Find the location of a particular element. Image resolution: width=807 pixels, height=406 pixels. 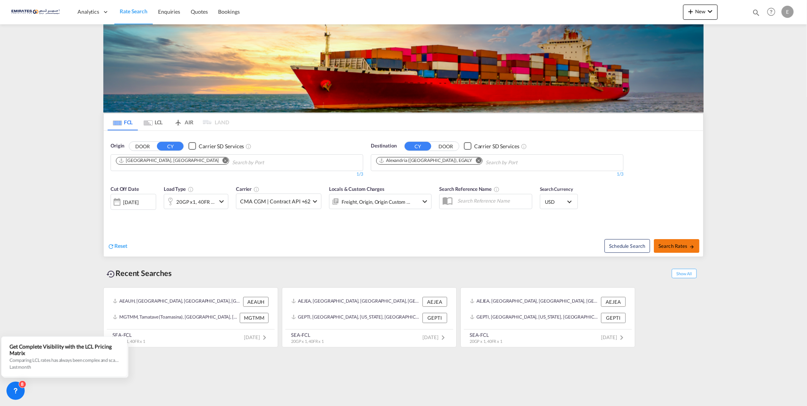

md-datepicker: Select is located at coordinates (113, 214).